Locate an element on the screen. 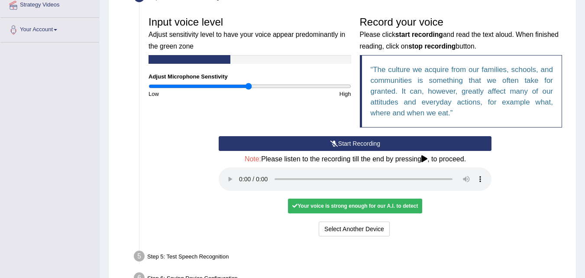  small: Adjust sensitivity level to have your voice appear predominantly in the green zone is located at coordinates (247, 40).